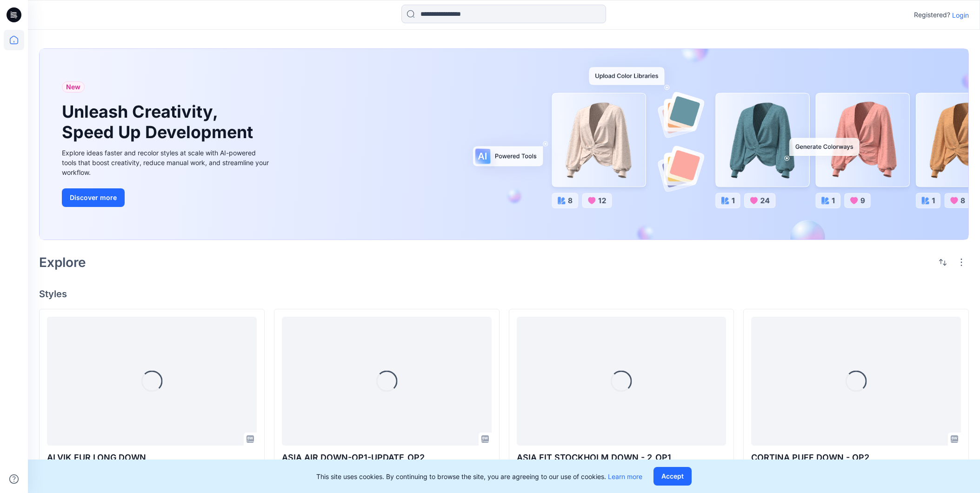  I want to click on p: Login, so click(961, 15).